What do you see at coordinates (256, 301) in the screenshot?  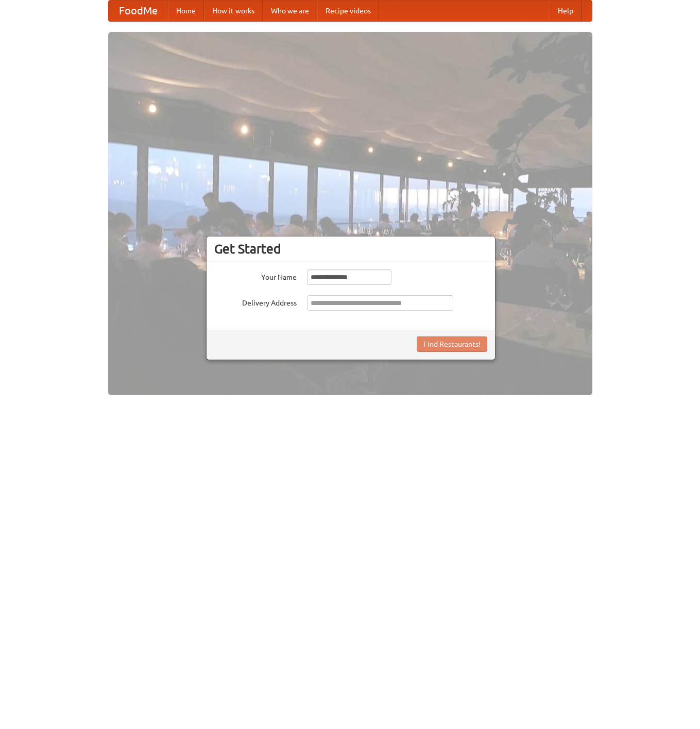 I see `label: Delivery Address` at bounding box center [256, 301].